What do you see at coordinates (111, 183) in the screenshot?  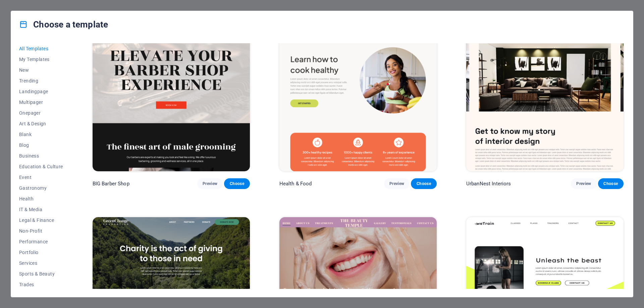 I see `p: BIG Barber Shop` at bounding box center [111, 183].